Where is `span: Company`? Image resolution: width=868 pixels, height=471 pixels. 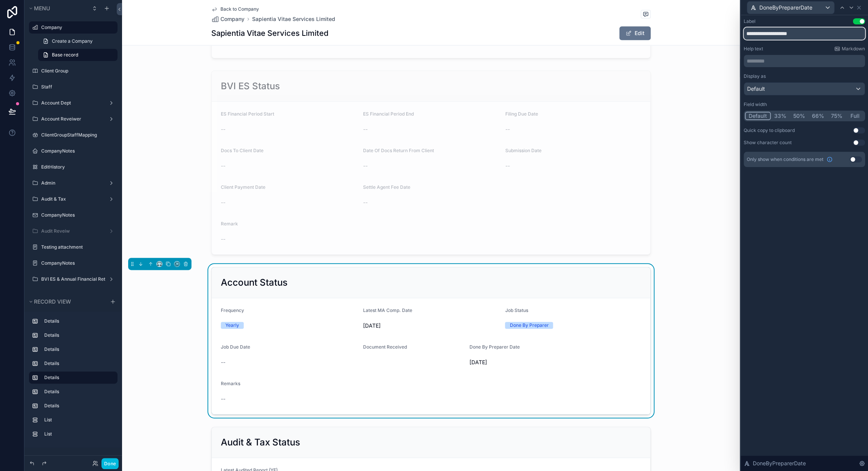
span: Company is located at coordinates (232, 19).